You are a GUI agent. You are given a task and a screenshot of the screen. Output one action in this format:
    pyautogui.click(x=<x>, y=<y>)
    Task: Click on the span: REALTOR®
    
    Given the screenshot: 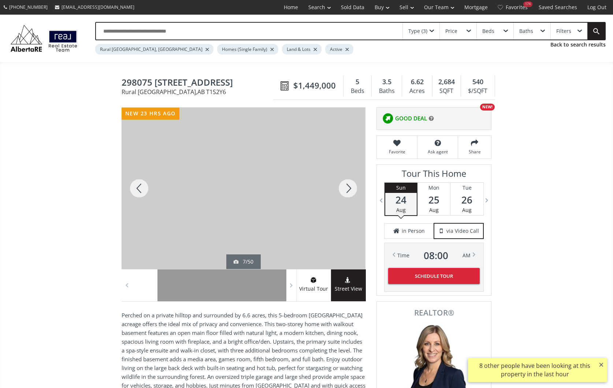 What is the action you would take?
    pyautogui.click(x=434, y=313)
    